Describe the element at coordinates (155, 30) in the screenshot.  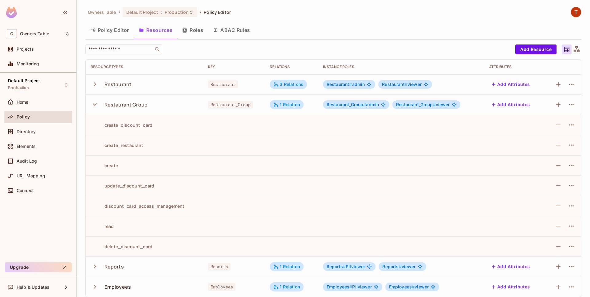
I see `button: Resources` at that location.